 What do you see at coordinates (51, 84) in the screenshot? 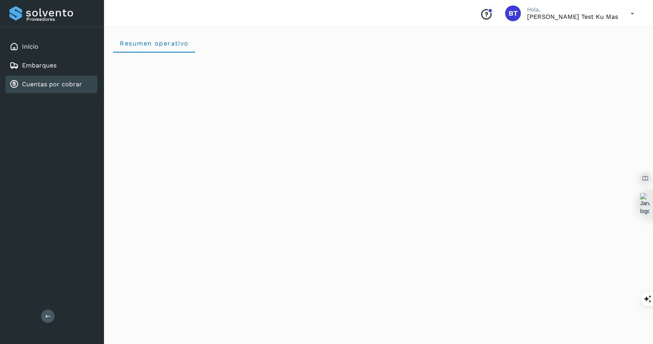
I see `div: Cuentas por cobrar` at bounding box center [51, 84].